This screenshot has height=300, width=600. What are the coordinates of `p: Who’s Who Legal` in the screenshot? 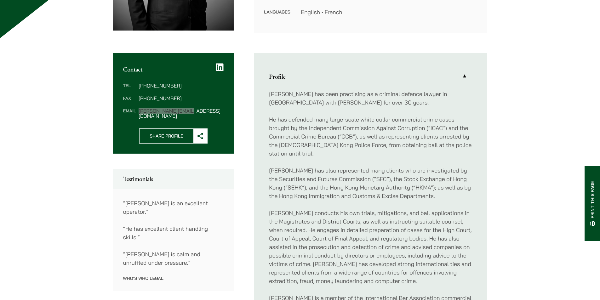 It's located at (174, 278).